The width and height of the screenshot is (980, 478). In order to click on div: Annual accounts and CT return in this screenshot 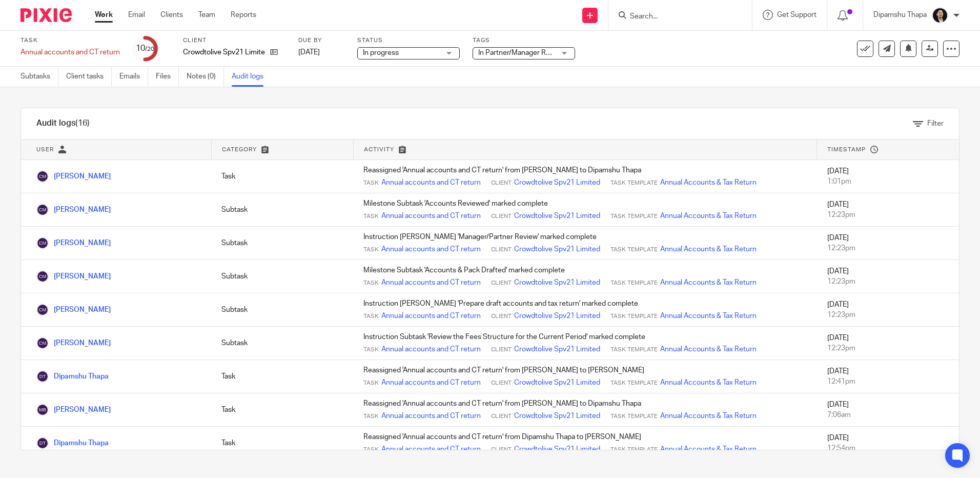, I will do `click(70, 52)`.